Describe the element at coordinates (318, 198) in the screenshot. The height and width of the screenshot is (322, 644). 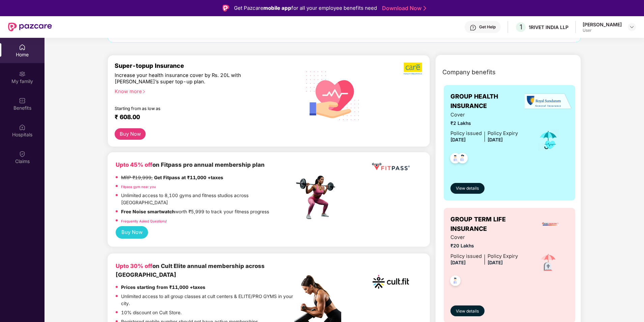
I see `img: fpp.png` at that location.